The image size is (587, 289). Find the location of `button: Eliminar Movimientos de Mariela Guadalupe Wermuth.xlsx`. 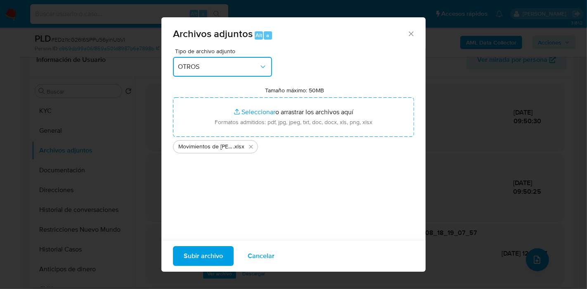

button: Eliminar Movimientos de Mariela Guadalupe Wermuth.xlsx is located at coordinates (251, 147).